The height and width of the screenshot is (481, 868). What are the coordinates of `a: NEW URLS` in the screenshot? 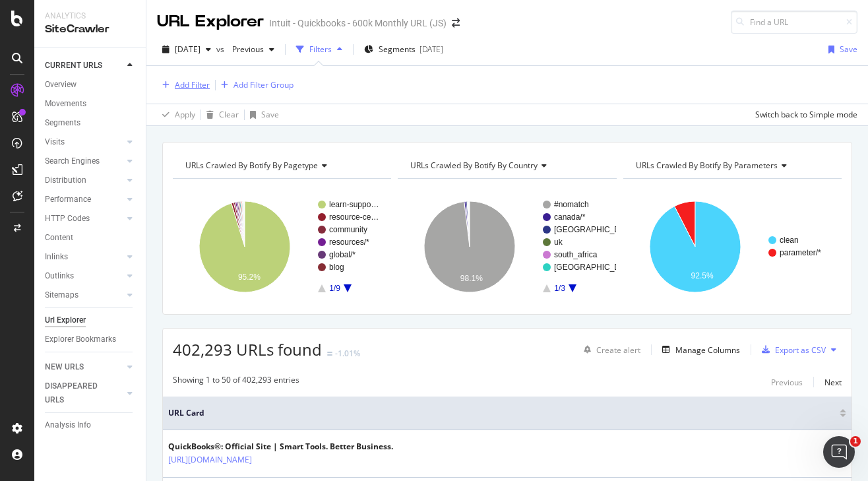 It's located at (84, 367).